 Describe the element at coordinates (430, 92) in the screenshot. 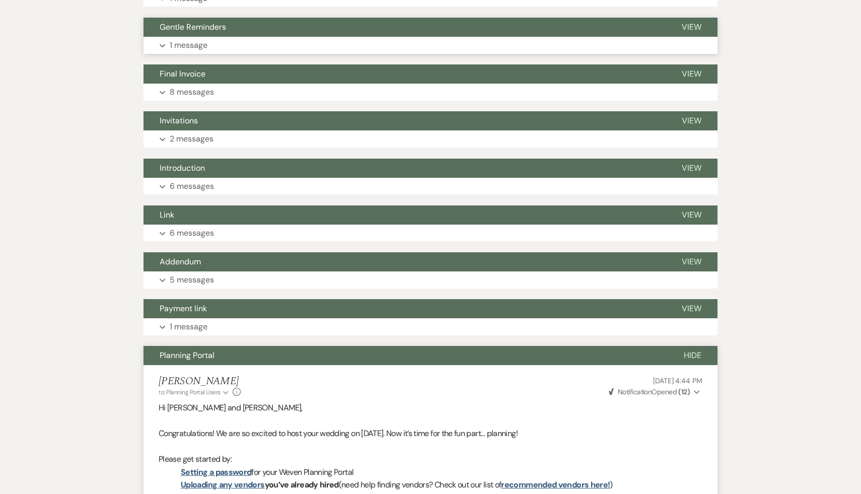

I see `button: 8 messages` at that location.